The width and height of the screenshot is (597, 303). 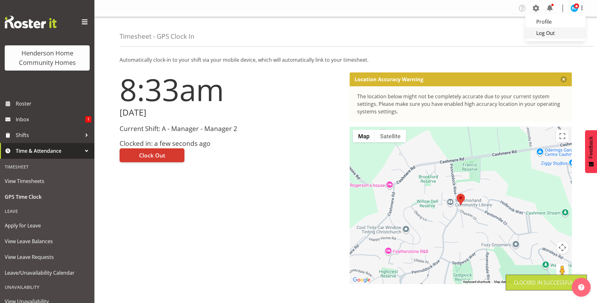 I want to click on span: GPS Time Clock, so click(x=47, y=197).